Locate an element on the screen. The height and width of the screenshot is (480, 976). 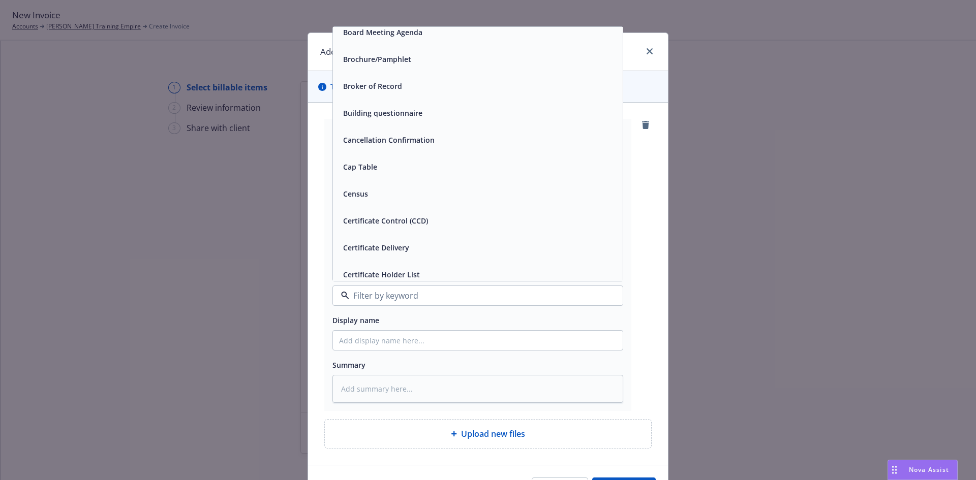
div: Drag to move is located at coordinates (894, 470).